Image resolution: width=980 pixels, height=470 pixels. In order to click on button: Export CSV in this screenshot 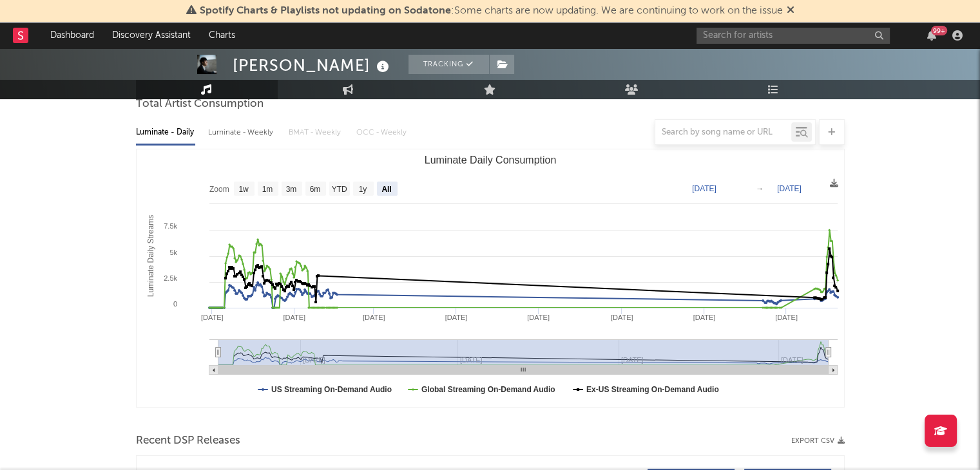, I will do `click(818, 441)`.